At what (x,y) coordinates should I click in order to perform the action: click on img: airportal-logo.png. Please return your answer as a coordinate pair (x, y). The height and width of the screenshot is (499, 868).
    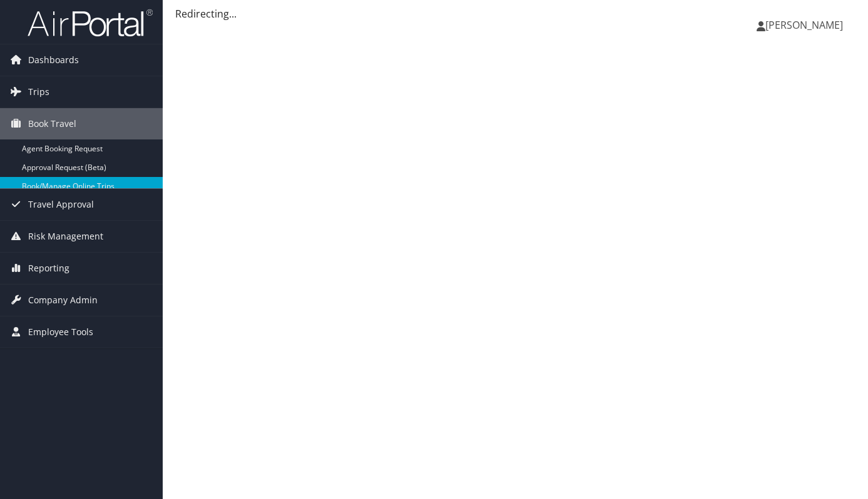
    Looking at the image, I should click on (90, 22).